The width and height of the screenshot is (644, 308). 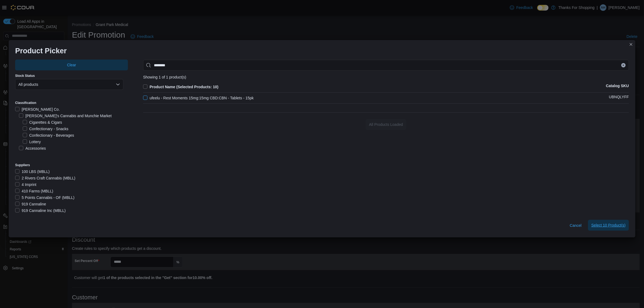 I want to click on label: 919 Cannaline, so click(x=30, y=204).